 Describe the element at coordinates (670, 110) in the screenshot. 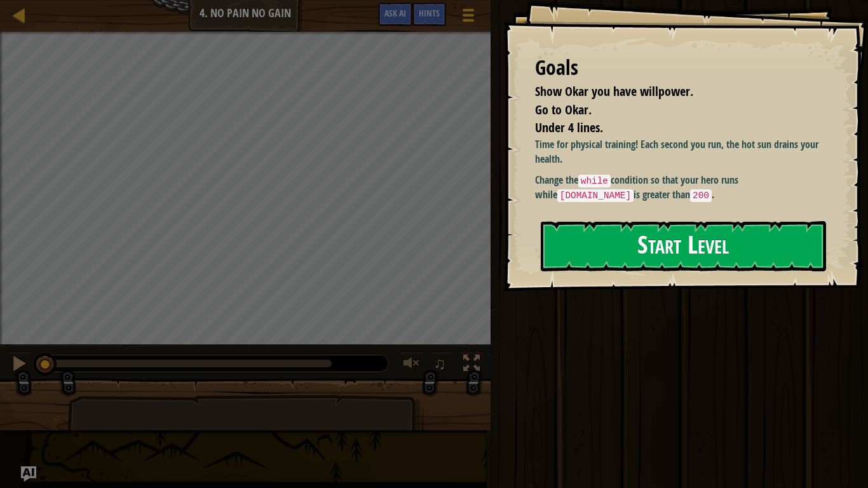

I see `li: Go to Okar.` at that location.